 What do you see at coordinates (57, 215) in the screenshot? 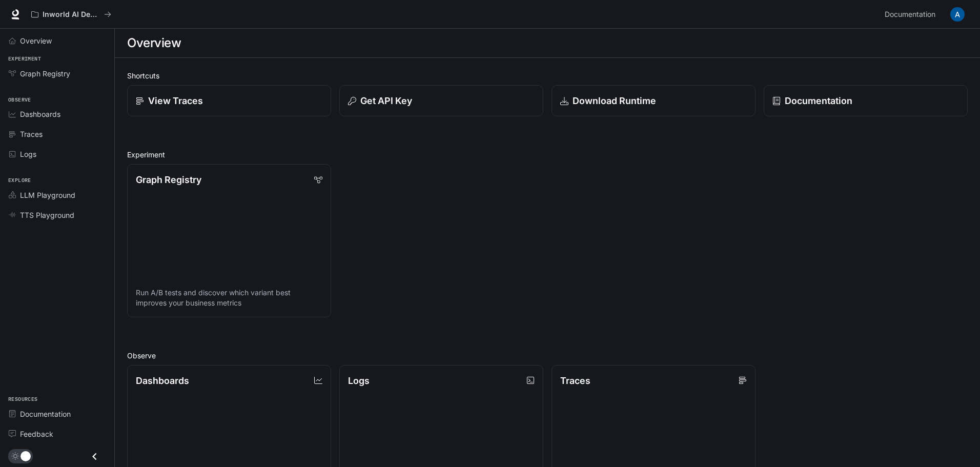
I see `a: TTS Playground` at bounding box center [57, 215].